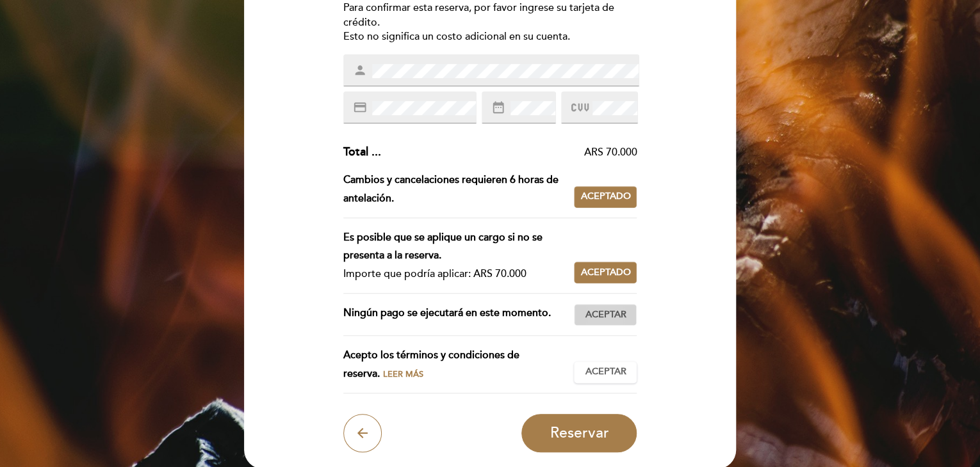  Describe the element at coordinates (459, 190) in the screenshot. I see `div: Cambios y cancelaciones requieren 6 horas de antelación.` at that location.